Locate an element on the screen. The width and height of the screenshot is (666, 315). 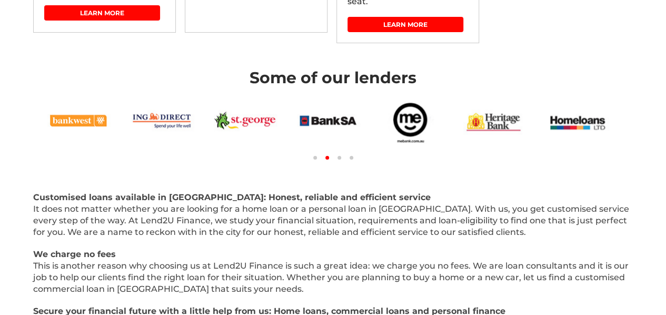
a: 3 is located at coordinates (339, 157).